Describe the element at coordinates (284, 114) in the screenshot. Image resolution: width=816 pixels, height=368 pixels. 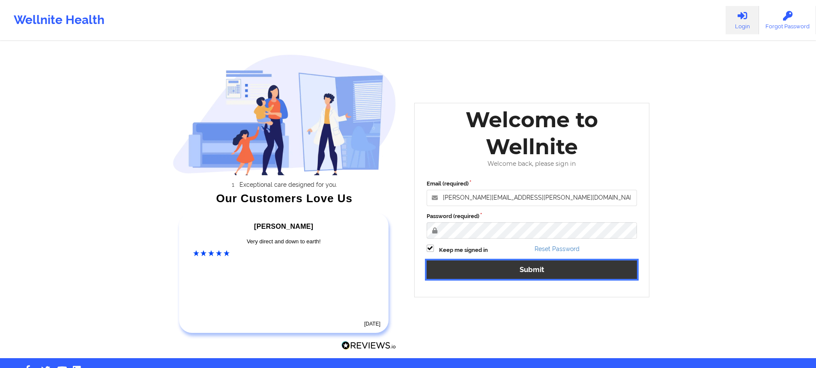
I see `img: wellnite-auth-hero_200.c722682e.png` at that location.